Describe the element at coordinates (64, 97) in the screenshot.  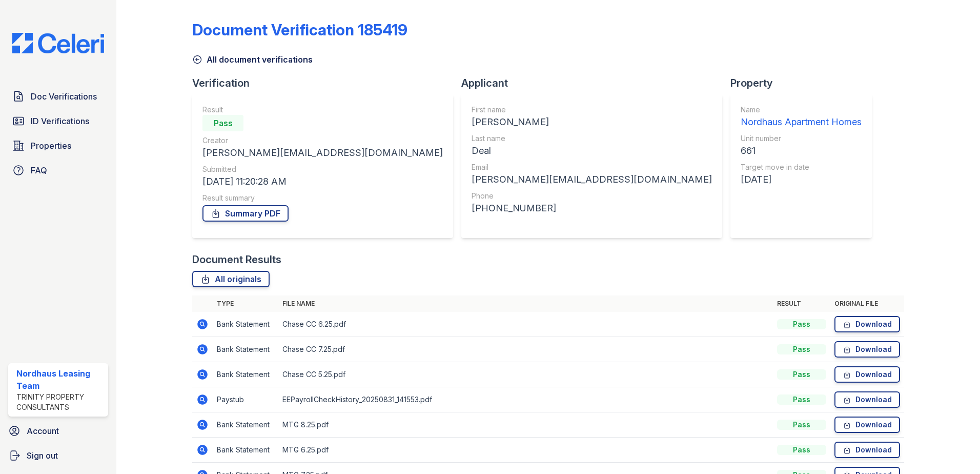
I see `span: Doc Verifications` at that location.